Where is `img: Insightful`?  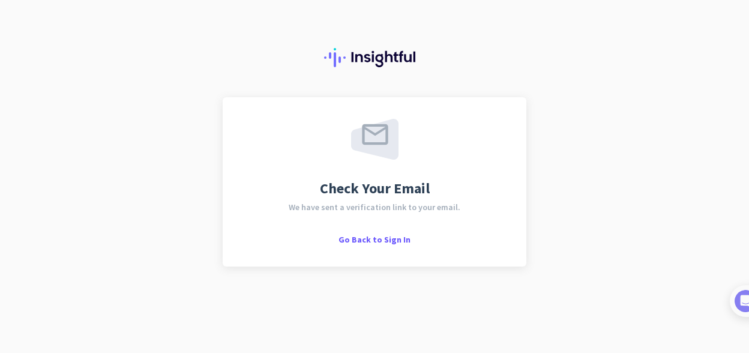 img: Insightful is located at coordinates (374, 58).